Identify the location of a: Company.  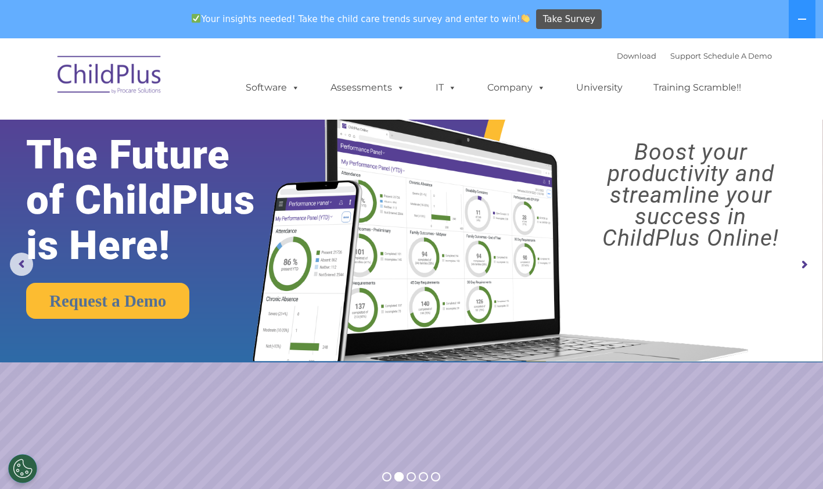
(516, 88).